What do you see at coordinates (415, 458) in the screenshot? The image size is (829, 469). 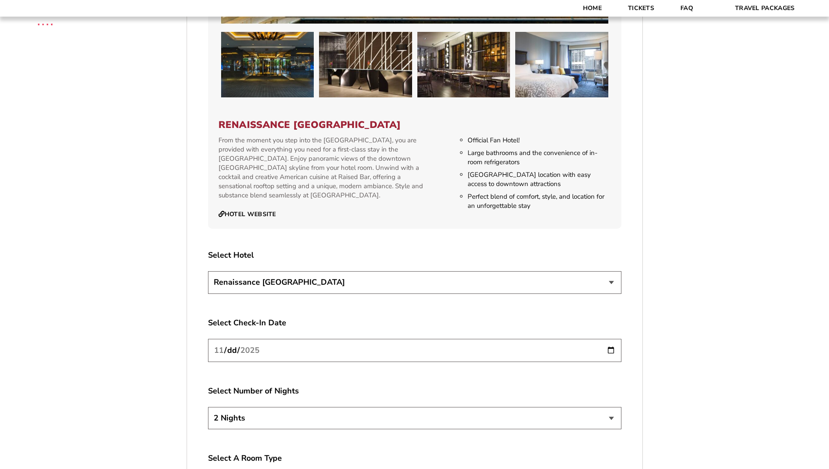 I see `label: Select A Room Type` at bounding box center [415, 458].